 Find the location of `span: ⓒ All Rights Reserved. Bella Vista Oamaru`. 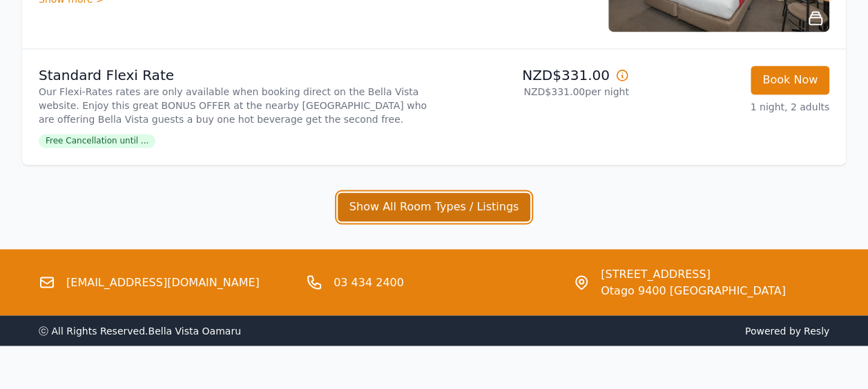

span: ⓒ All Rights Reserved. Bella Vista Oamaru is located at coordinates (140, 330).